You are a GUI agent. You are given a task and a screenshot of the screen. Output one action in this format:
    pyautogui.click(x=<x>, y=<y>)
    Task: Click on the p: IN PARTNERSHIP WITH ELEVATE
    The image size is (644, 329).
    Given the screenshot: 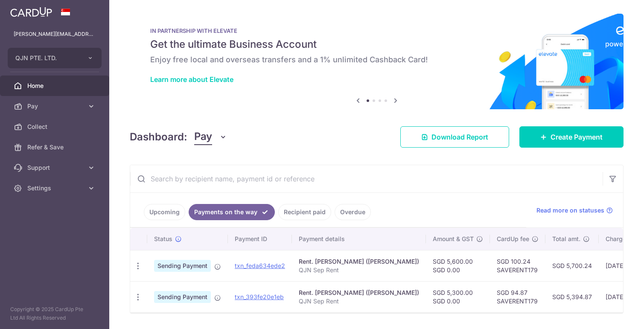 What is the action you would take?
    pyautogui.click(x=377, y=31)
    